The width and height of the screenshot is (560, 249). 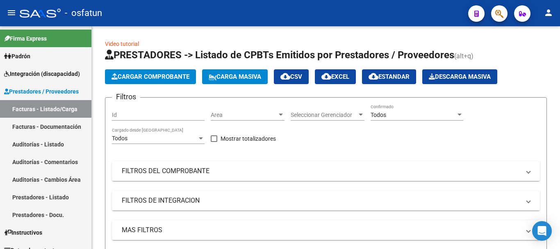 I want to click on span: CSV, so click(x=291, y=77).